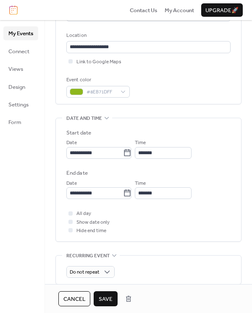  What do you see at coordinates (16, 69) in the screenshot?
I see `span: Views` at bounding box center [16, 69].